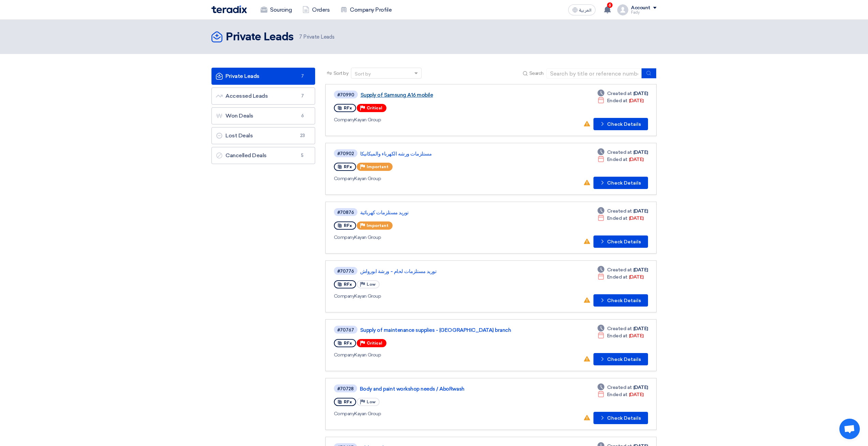 The image size is (868, 446). I want to click on span: Search, so click(536, 73).